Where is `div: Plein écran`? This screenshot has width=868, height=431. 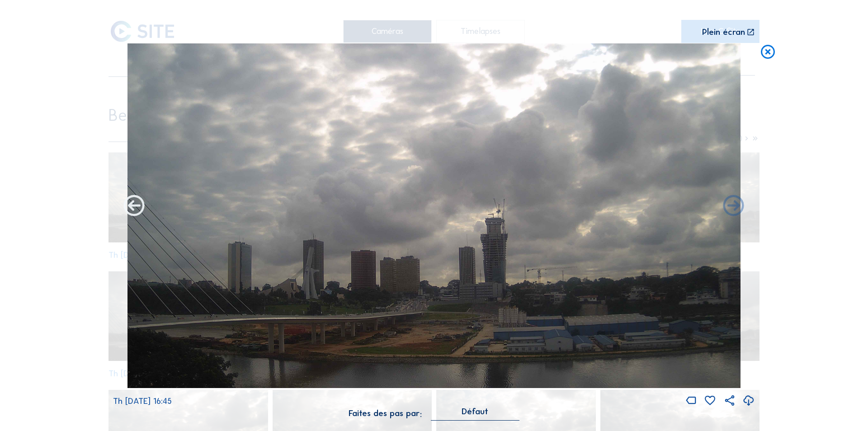 div: Plein écran is located at coordinates (723, 33).